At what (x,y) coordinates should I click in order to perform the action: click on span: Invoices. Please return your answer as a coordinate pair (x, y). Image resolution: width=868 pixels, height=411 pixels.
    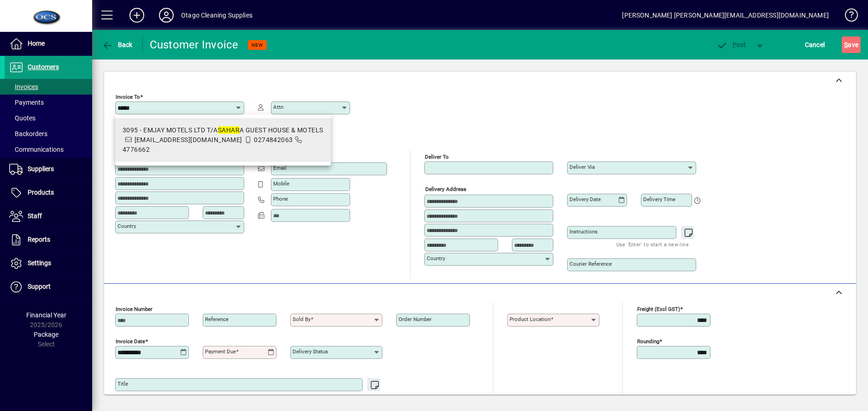
    Looking at the image, I should click on (23, 87).